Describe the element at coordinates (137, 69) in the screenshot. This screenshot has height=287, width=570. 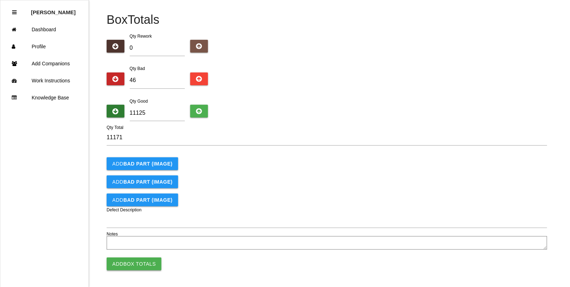
I see `label: Qty Bad` at that location.